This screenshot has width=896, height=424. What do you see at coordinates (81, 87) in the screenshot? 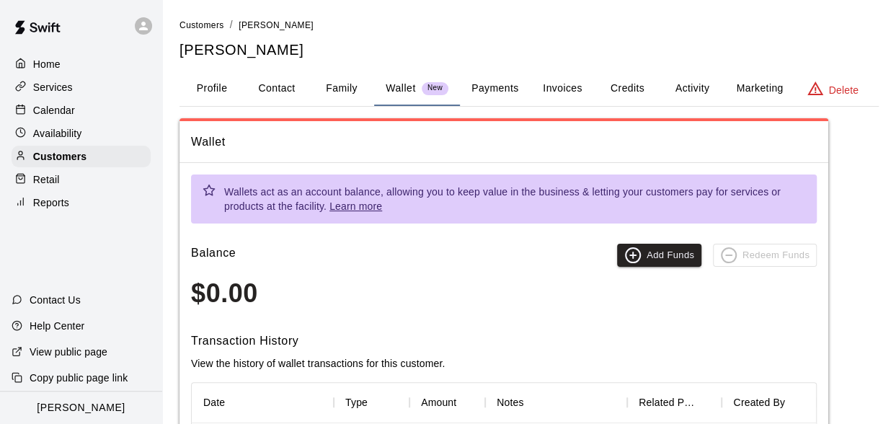
I see `a: Services` at bounding box center [81, 87].